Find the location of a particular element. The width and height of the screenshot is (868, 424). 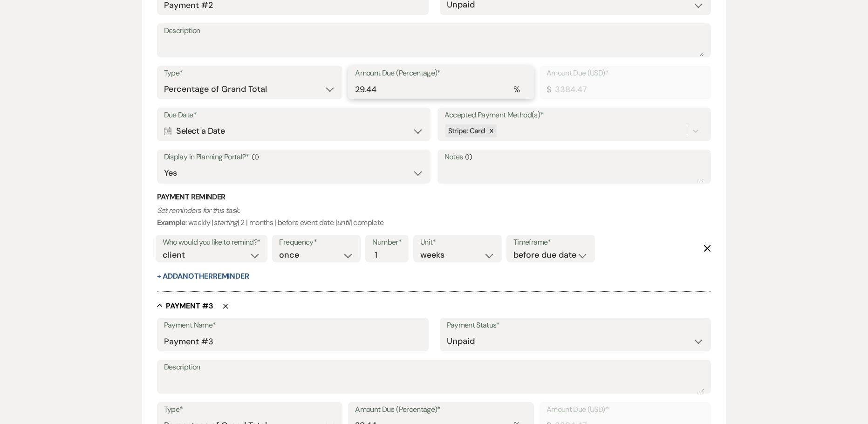

p: : weekly | | 2 | months | before event date | | complete is located at coordinates (435, 216).